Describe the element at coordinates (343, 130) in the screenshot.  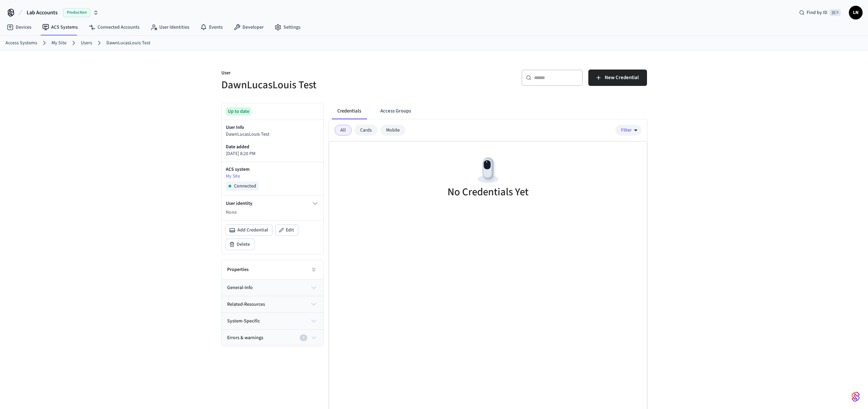
I see `div: All` at that location.